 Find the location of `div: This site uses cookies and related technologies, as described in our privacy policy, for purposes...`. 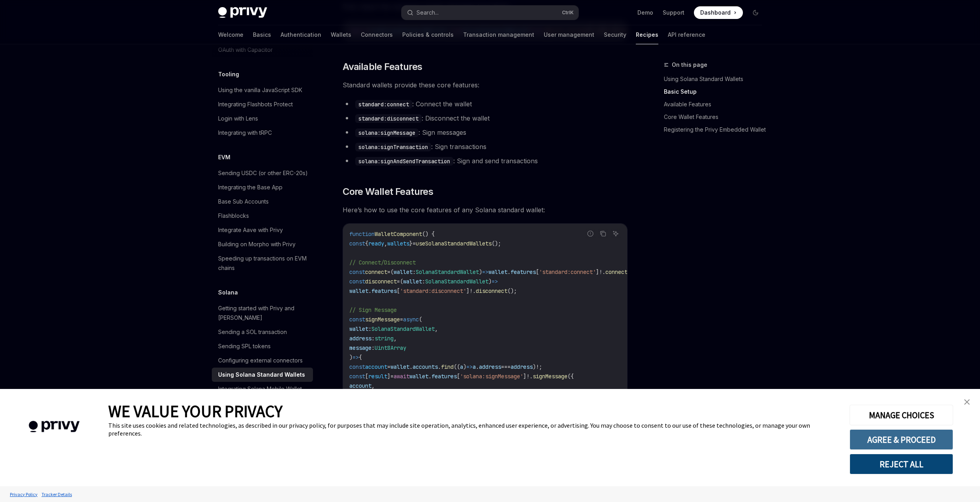

div: This site uses cookies and related technologies, as described in our privacy policy, for purposes... is located at coordinates (473, 429).